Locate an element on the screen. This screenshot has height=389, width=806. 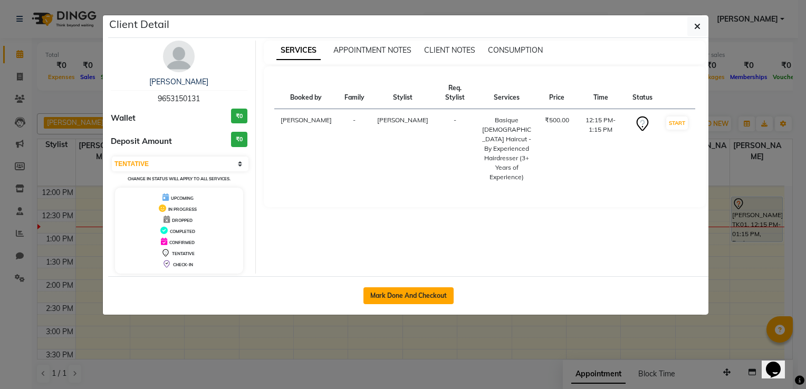
span: UPCOMING is located at coordinates (182, 198).